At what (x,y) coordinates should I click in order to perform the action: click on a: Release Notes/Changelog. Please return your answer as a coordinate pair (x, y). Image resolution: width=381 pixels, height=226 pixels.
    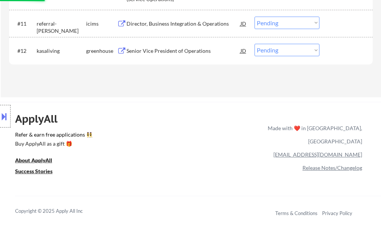
    Looking at the image, I should click on (332, 168).